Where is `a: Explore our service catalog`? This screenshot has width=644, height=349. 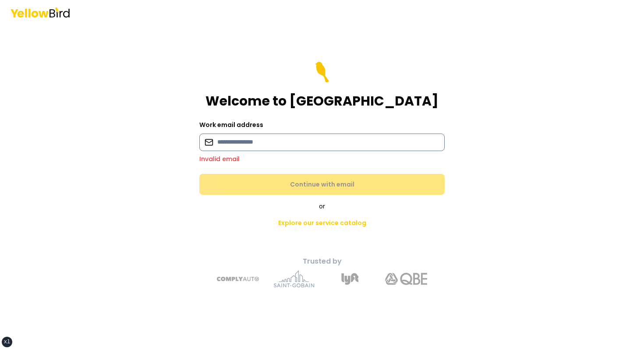 a: Explore our service catalog is located at coordinates (322, 223).